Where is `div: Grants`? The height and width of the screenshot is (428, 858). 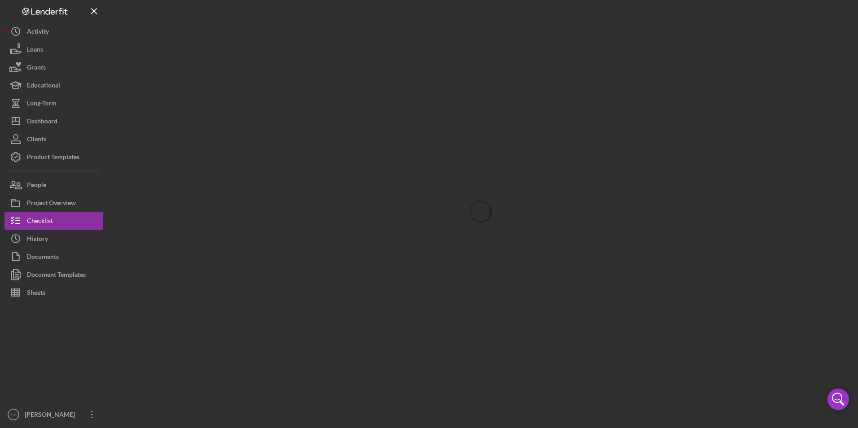
div: Grants is located at coordinates (36, 68).